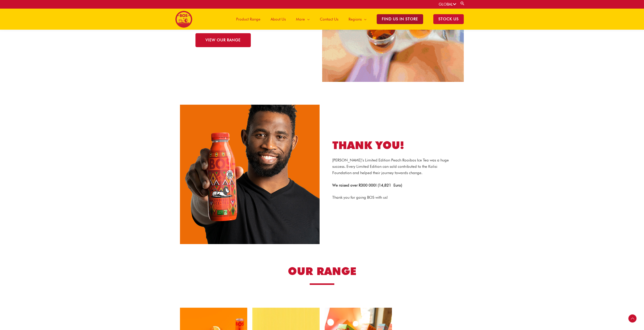 This screenshot has width=644, height=330. What do you see at coordinates (448, 4) in the screenshot?
I see `a: GLOBAL` at bounding box center [448, 4].